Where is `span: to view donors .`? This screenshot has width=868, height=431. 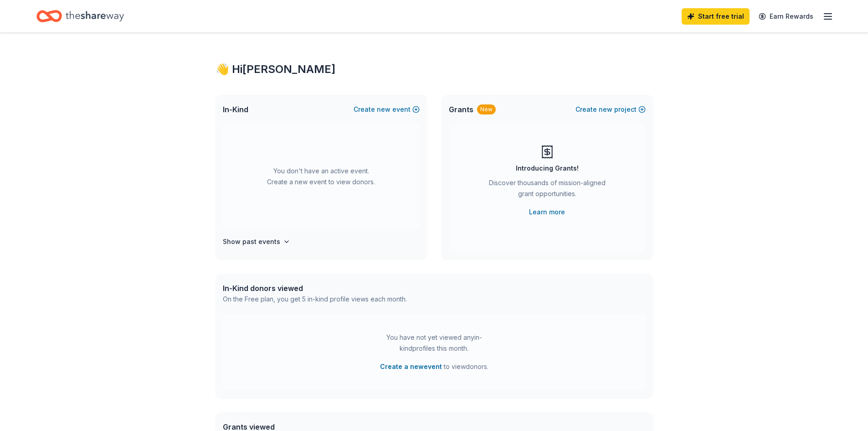 span: to view donors . is located at coordinates (434, 367).